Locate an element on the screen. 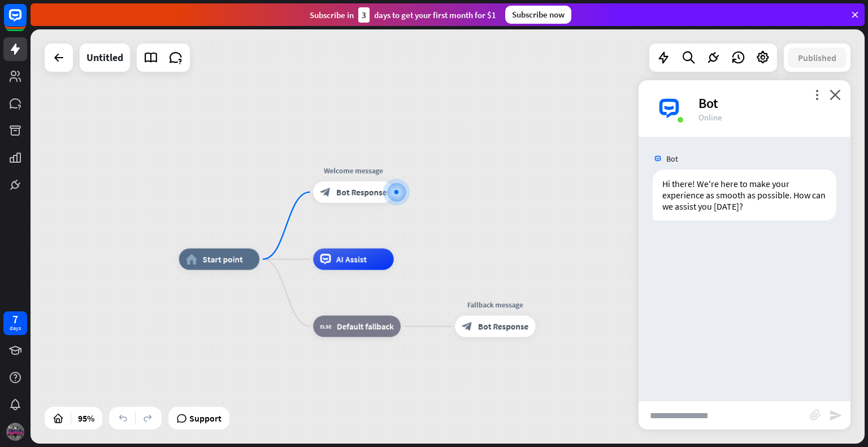 Image resolution: width=868 pixels, height=447 pixels. i: block_attachment is located at coordinates (816, 415).